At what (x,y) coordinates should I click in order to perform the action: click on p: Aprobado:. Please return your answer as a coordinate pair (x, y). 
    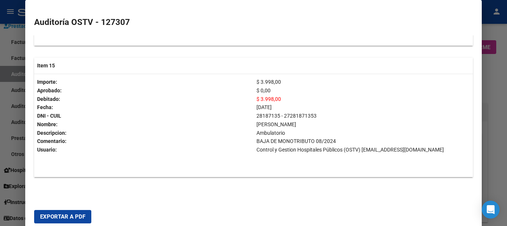
    Looking at the image, I should click on (144, 90).